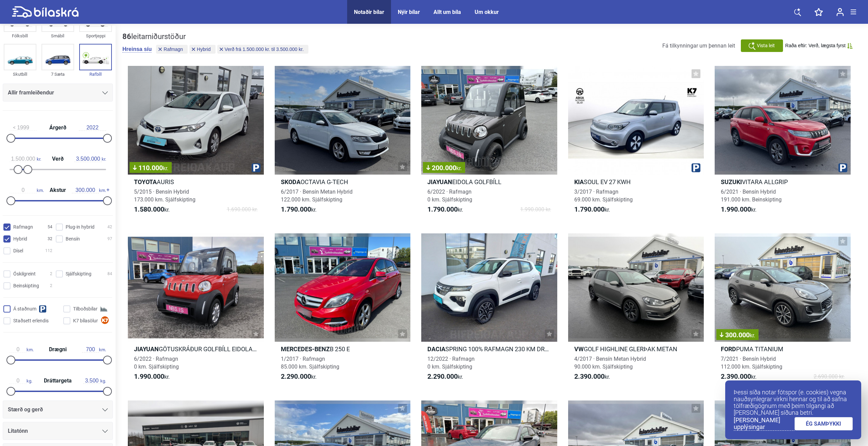 The width and height of the screenshot is (868, 446). I want to click on span: Tilboðsbílar, so click(85, 309).